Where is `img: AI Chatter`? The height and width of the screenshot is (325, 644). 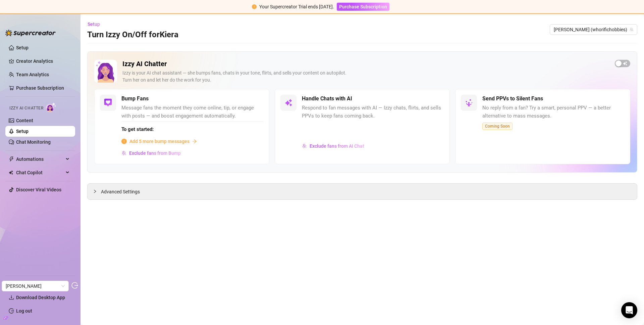
img: AI Chatter is located at coordinates (51, 107).